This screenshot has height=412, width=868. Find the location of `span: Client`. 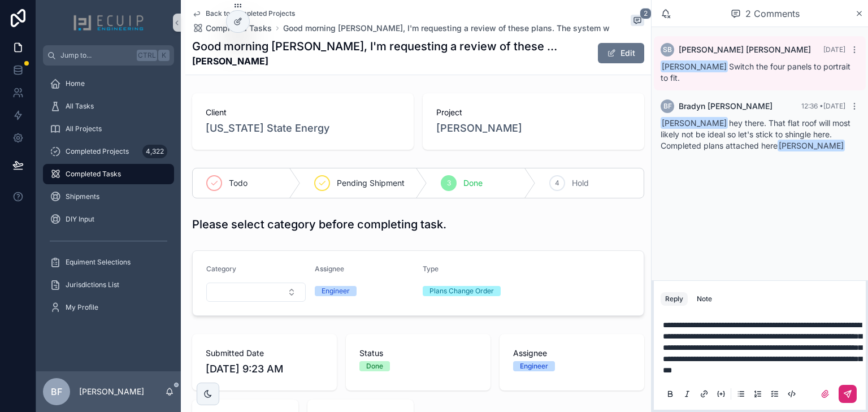

span: Client is located at coordinates (303, 113).